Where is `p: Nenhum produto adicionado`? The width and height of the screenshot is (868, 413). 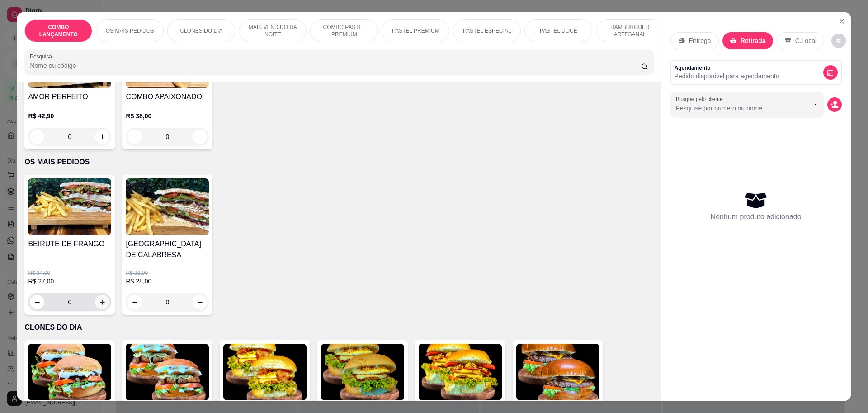
p: Nenhum produto adicionado is located at coordinates (756, 217).